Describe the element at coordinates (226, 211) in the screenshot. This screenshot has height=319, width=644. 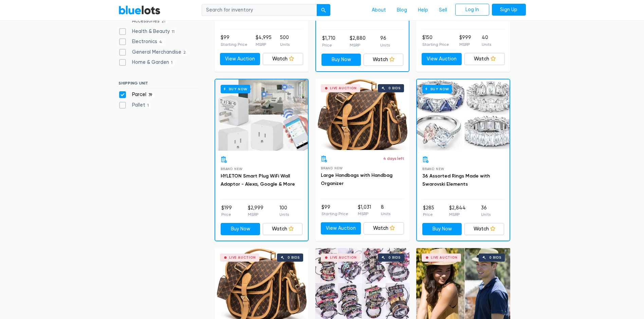
I see `li: $199` at that location.